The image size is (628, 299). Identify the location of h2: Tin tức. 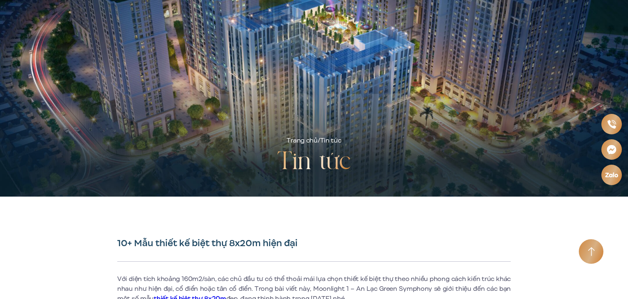
(314, 162).